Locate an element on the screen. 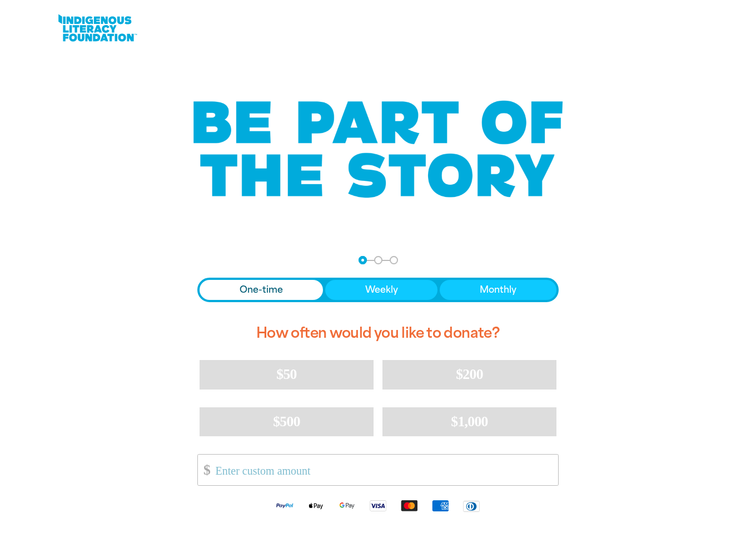  span: $1,000 is located at coordinates (469, 421).